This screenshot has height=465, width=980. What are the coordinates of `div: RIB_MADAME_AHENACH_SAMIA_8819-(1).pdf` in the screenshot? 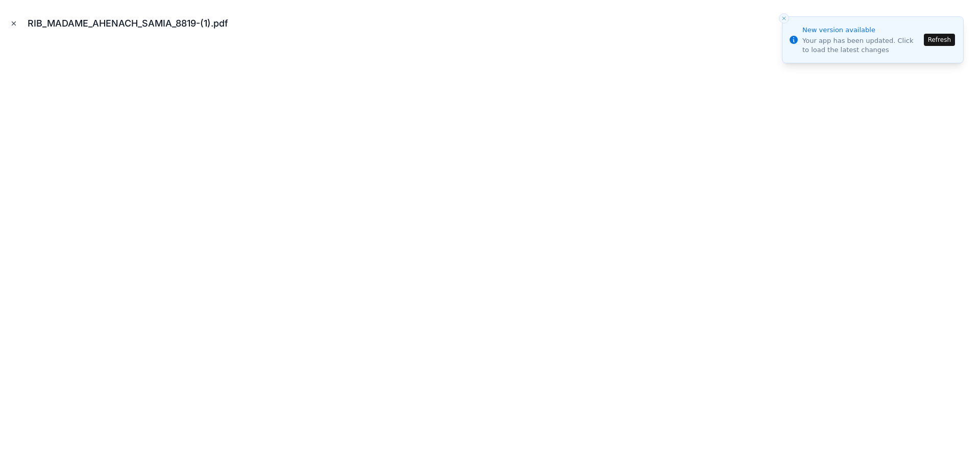 It's located at (132, 24).